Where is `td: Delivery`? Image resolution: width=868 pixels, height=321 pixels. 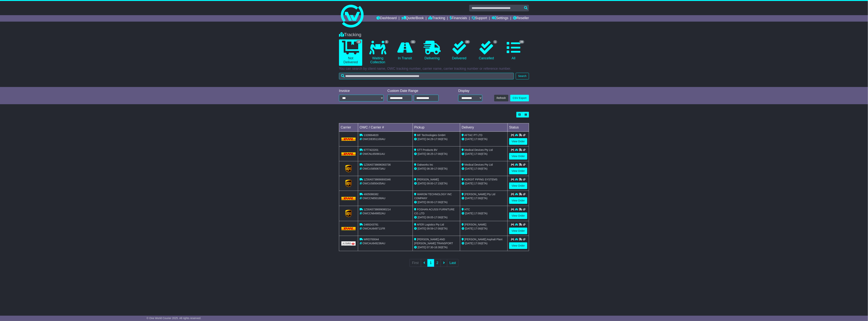
td: Delivery is located at coordinates (484, 128).